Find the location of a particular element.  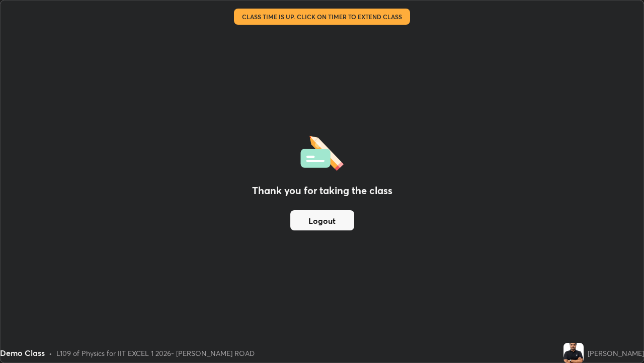

h2: Thank you for taking the class is located at coordinates (322, 191).